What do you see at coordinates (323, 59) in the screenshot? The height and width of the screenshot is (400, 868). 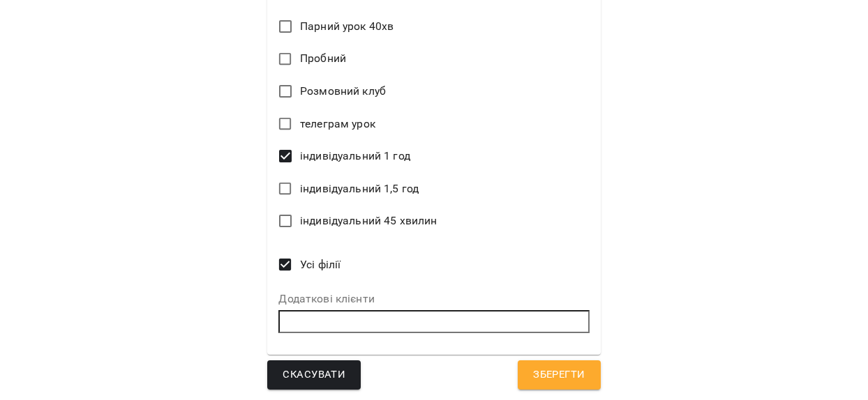 I see `span: Пробний` at bounding box center [323, 59].